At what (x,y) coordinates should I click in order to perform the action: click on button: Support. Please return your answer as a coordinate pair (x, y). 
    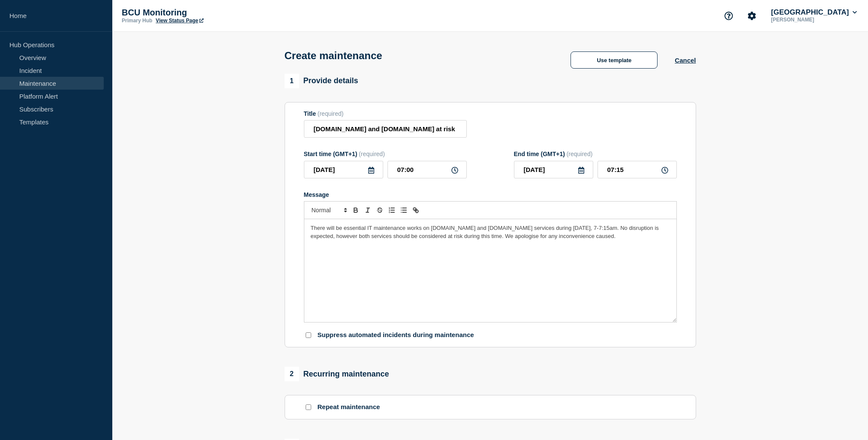
    Looking at the image, I should click on (728, 16).